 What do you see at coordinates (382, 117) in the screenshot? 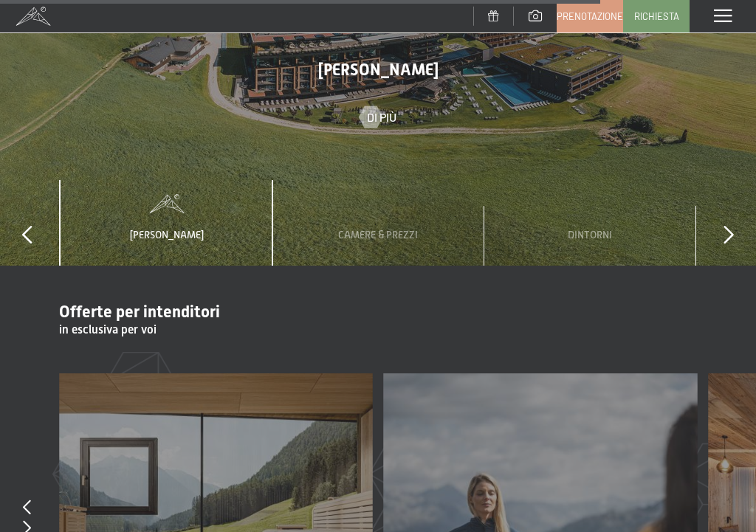
I see `span: Di più` at bounding box center [382, 117].